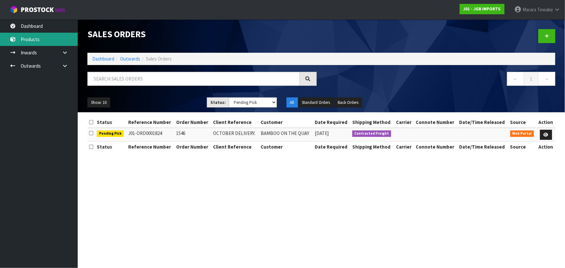  I want to click on img: cube-alt.png, so click(14, 9).